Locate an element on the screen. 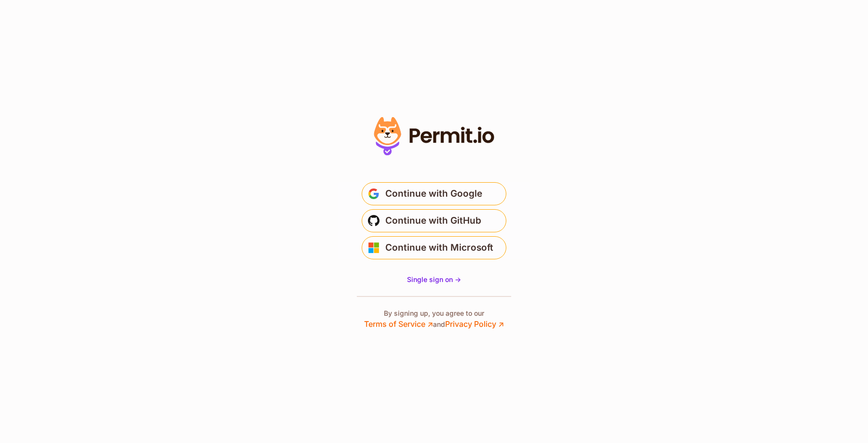 The image size is (868, 443). button: Continue with Microsoft is located at coordinates (434, 248).